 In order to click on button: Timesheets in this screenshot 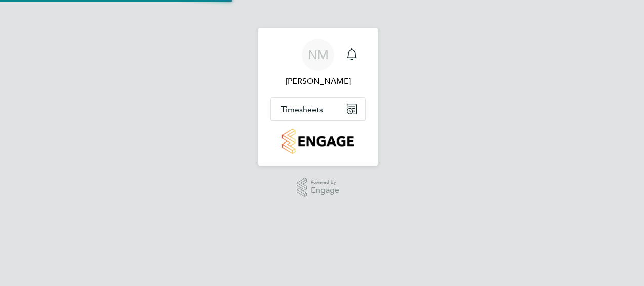, I will do `click(318, 109)`.